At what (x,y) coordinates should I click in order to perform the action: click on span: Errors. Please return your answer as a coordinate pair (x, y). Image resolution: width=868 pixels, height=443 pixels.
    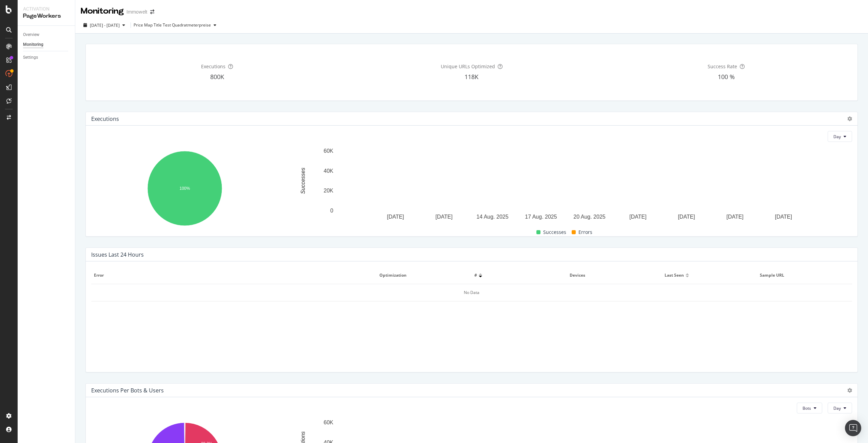
    Looking at the image, I should click on (585, 232).